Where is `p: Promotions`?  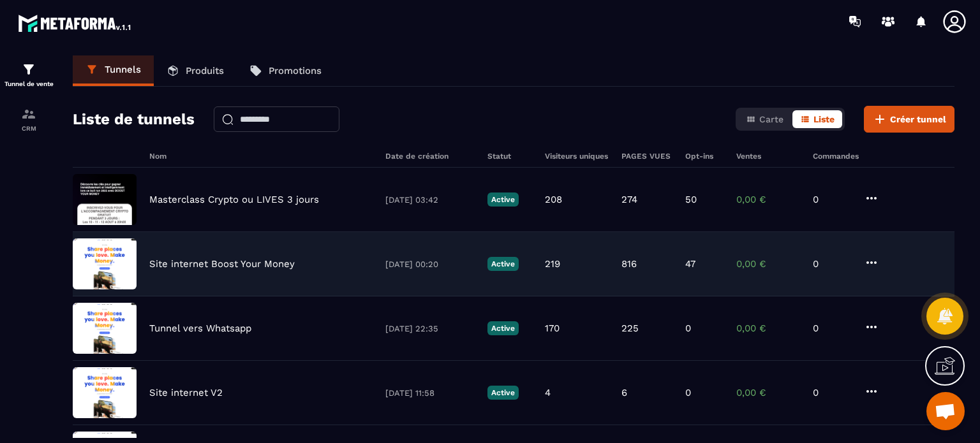 p: Promotions is located at coordinates (294, 71).